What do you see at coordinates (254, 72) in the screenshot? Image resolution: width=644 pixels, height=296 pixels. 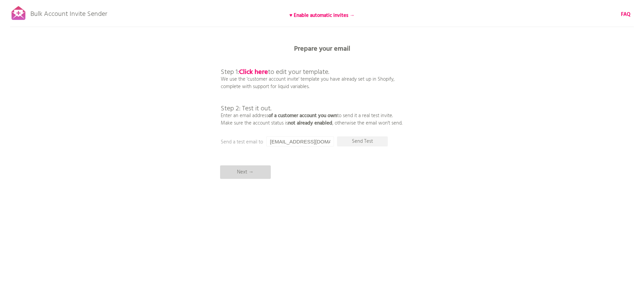 I see `a: Click here` at bounding box center [254, 72].